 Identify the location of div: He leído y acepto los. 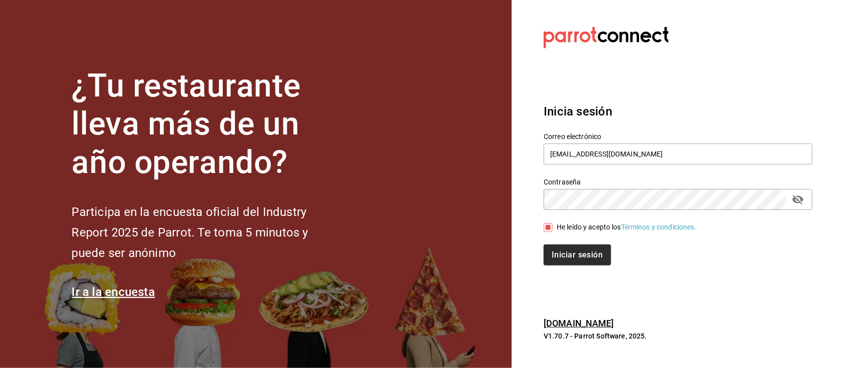
(627, 227).